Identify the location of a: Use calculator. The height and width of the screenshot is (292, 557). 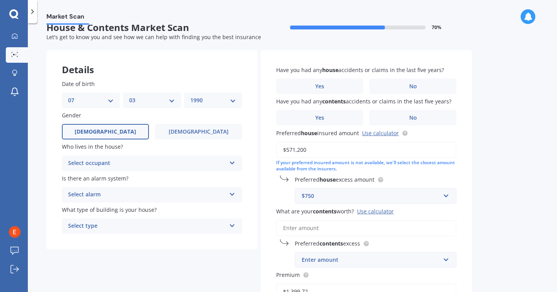
(380, 133).